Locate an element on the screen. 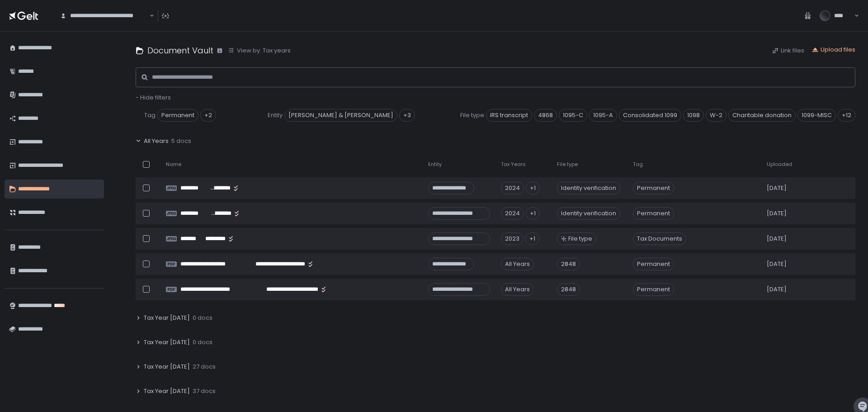 The height and width of the screenshot is (412, 868). div: Search for option is located at coordinates (104, 16).